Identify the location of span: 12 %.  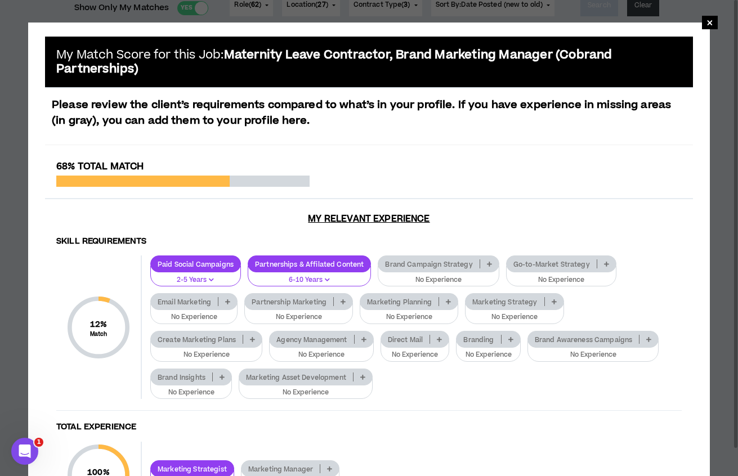
(99, 324).